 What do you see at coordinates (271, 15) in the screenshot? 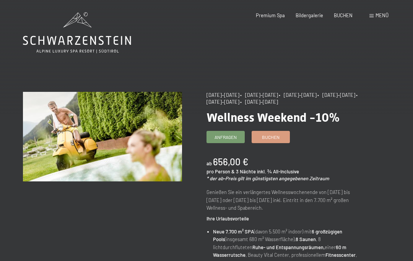
I see `a: Premium Spa` at bounding box center [271, 15].